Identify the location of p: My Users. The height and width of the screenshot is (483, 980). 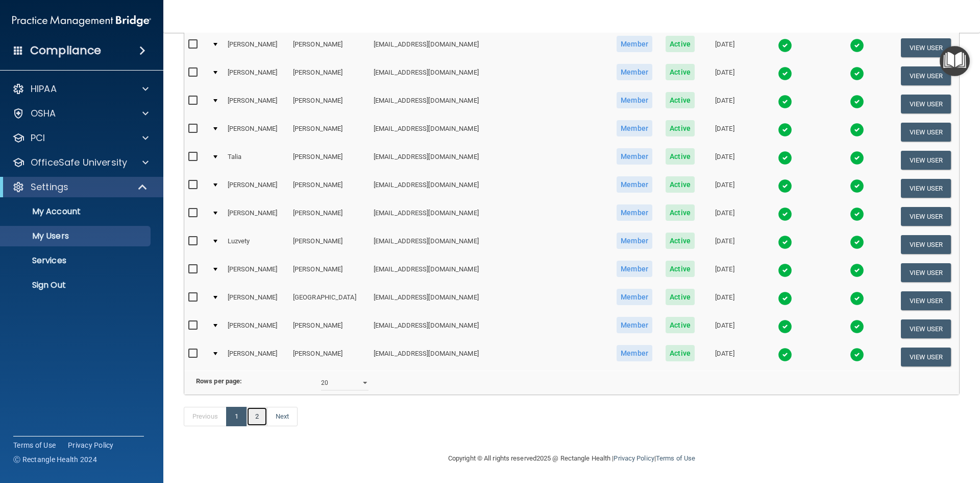
(76, 236).